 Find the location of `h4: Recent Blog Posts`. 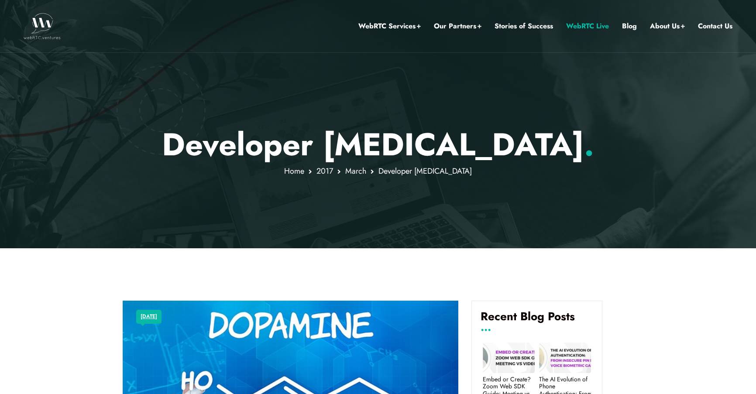

h4: Recent Blog Posts is located at coordinates (537, 320).